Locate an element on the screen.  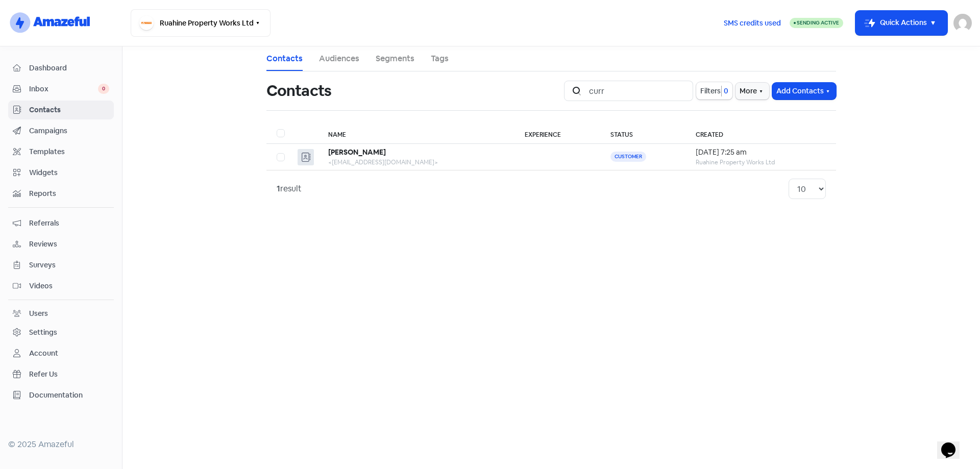
a: Widgets is located at coordinates (61, 173).